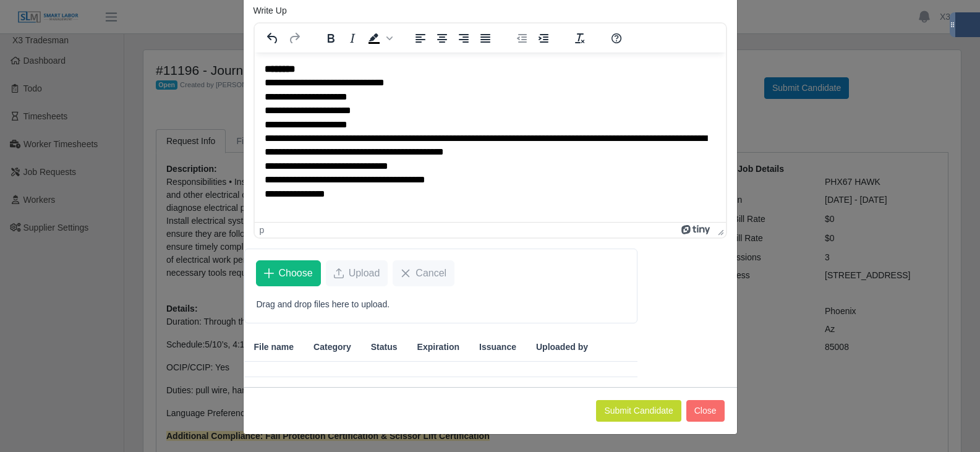  I want to click on span: Uploaded by, so click(562, 347).